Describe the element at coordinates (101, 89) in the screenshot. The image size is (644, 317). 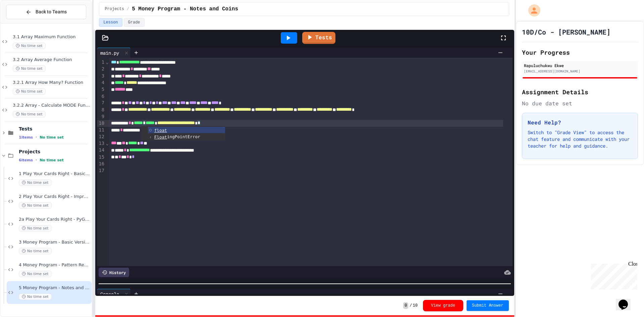
I see `div: 5` at that location.